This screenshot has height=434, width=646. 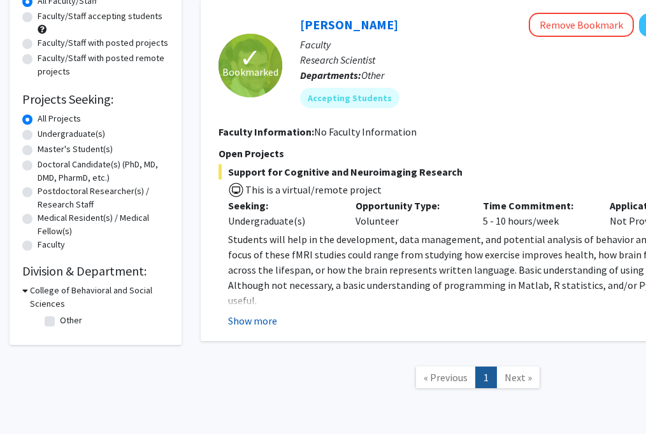 What do you see at coordinates (59, 118) in the screenshot?
I see `label: All Projects` at bounding box center [59, 118].